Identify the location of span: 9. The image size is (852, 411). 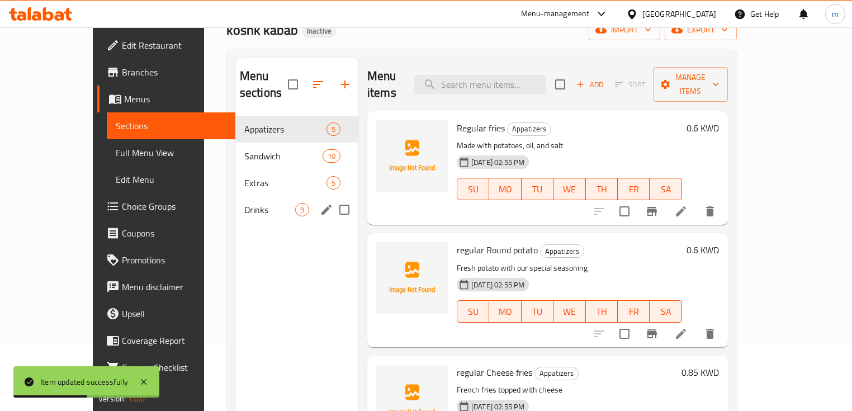
(302, 210).